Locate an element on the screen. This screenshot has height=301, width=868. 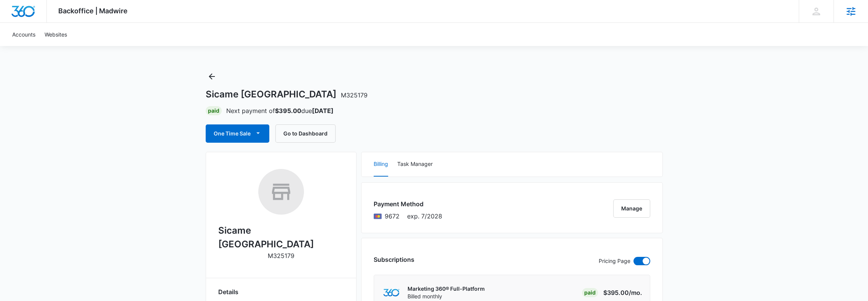
span: /mo. is located at coordinates (635, 293).